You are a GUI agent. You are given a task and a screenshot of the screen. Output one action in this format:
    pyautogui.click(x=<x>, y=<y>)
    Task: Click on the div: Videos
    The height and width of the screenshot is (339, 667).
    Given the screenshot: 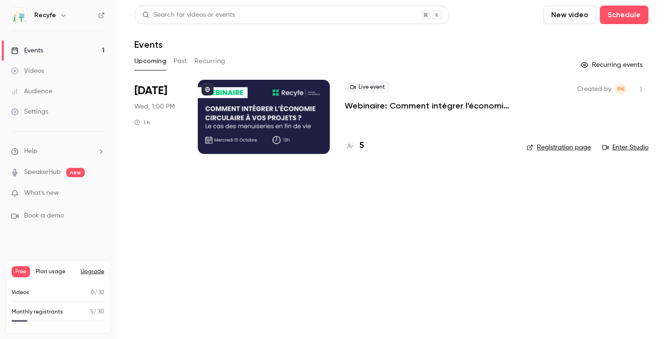 What is the action you would take?
    pyautogui.click(x=27, y=71)
    